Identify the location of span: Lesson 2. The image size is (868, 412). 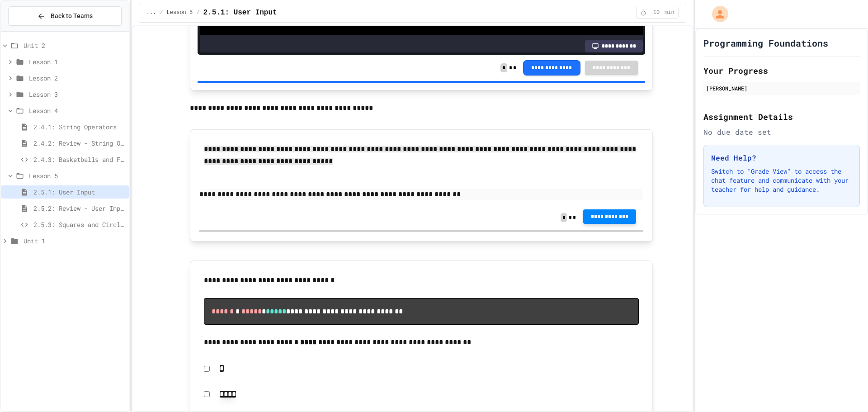
(77, 78).